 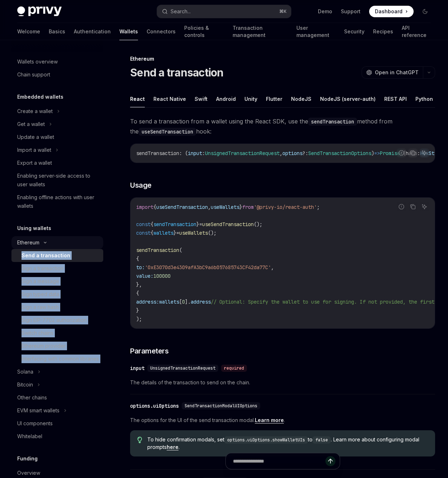 What do you see at coordinates (57, 255) in the screenshot?
I see `a: Send a transaction` at bounding box center [57, 255].